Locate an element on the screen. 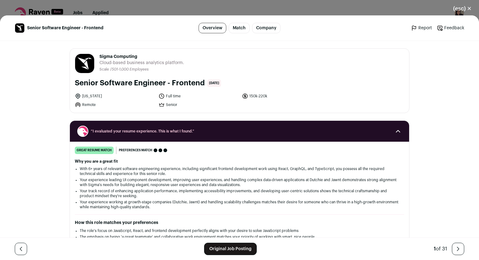  a: Company is located at coordinates (266, 28).